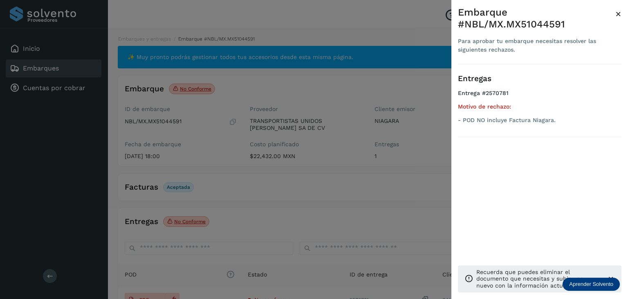 The height and width of the screenshot is (299, 628). Describe the element at coordinates (537, 18) in the screenshot. I see `div: Embarque #NBL/MX.MX51044591` at that location.